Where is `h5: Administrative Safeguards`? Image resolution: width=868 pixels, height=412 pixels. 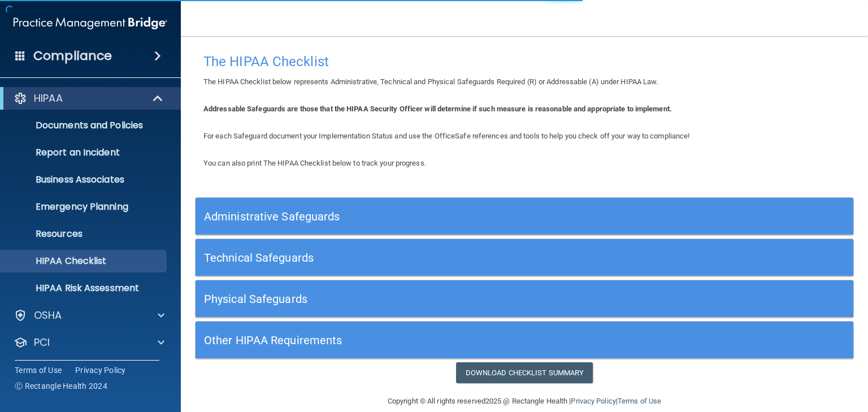
h5: Administrative Safeguards is located at coordinates (442, 217).